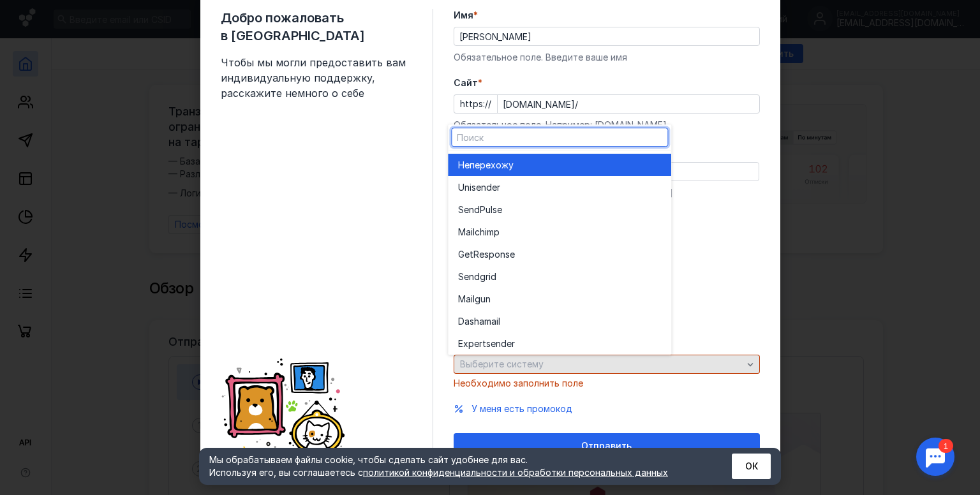  Describe the element at coordinates (489, 254) in the screenshot. I see `span: etResponse` at that location.